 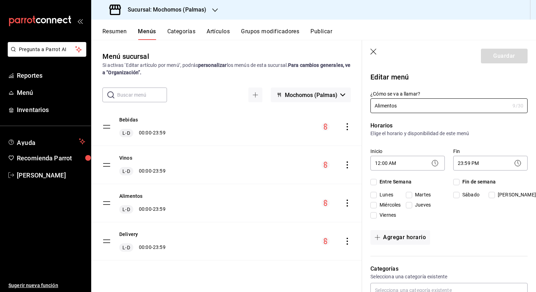 What do you see at coordinates (311, 95) in the screenshot?
I see `span: Mochomos (Palmas)` at bounding box center [311, 95].